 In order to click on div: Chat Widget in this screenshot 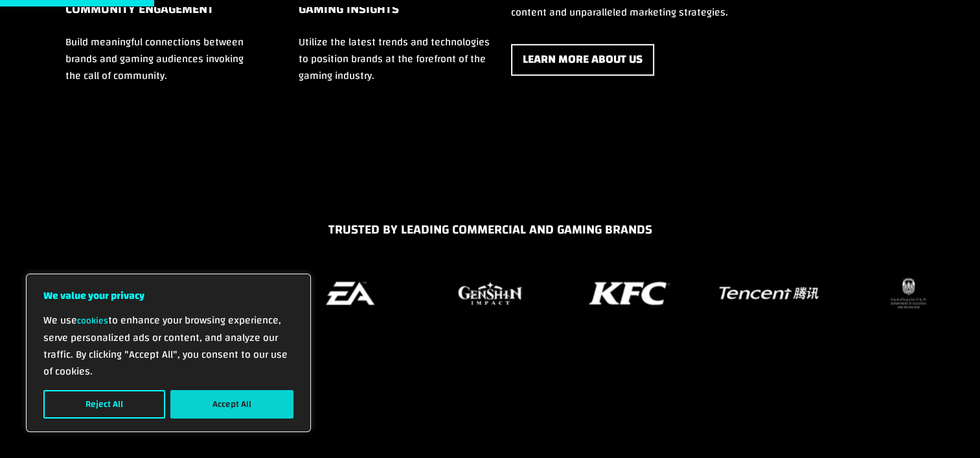, I will do `click(948, 427)`.